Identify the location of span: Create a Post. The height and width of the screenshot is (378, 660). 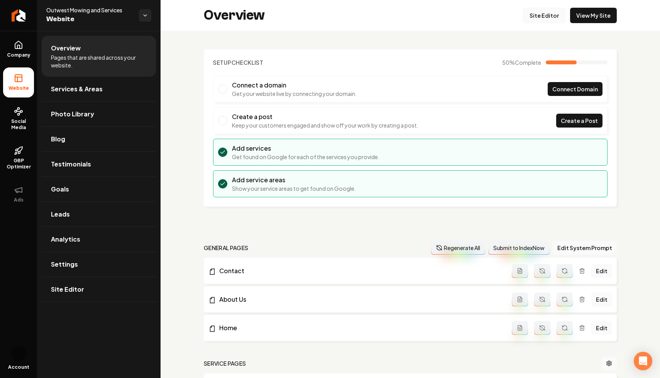
(579, 121).